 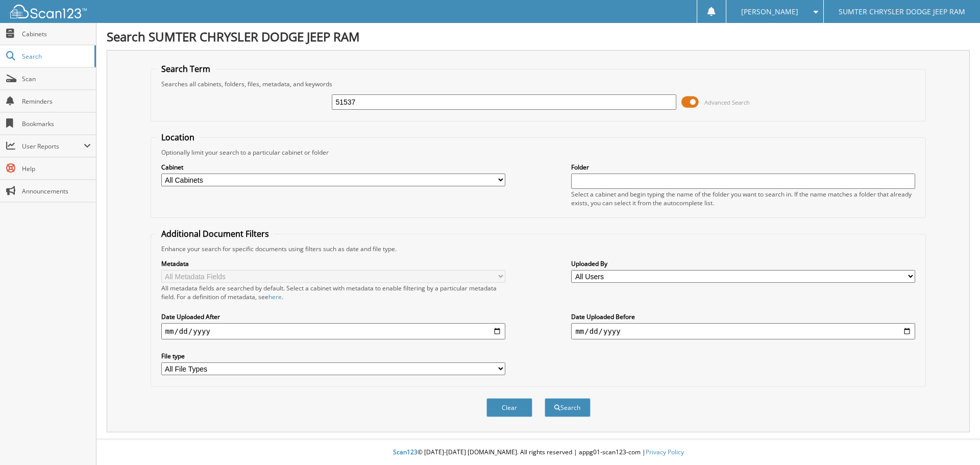 What do you see at coordinates (743, 316) in the screenshot?
I see `label: Date Uploaded Before` at bounding box center [743, 316].